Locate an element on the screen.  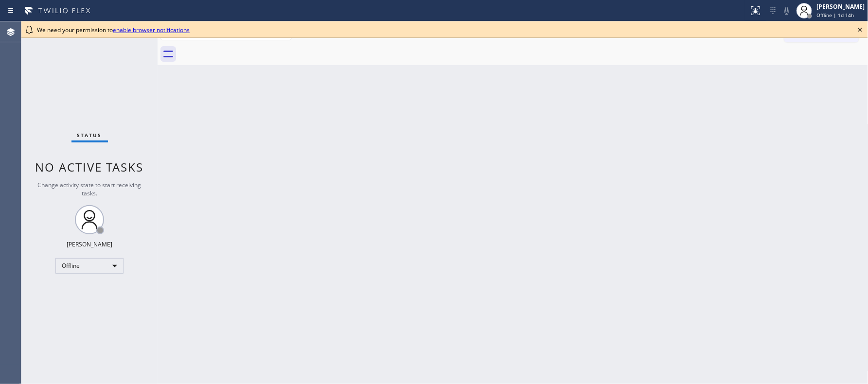
div: Offline is located at coordinates (90, 266).